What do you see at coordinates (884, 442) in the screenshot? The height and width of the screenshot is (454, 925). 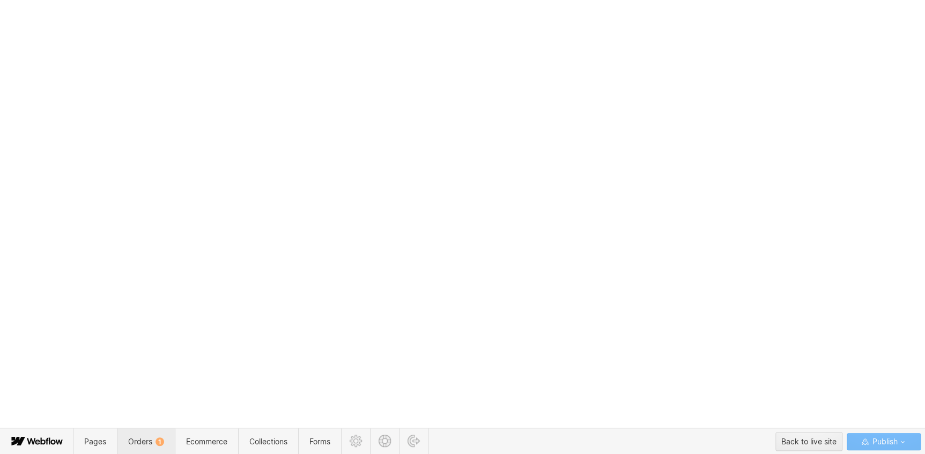 I see `button: Publish` at bounding box center [884, 442].